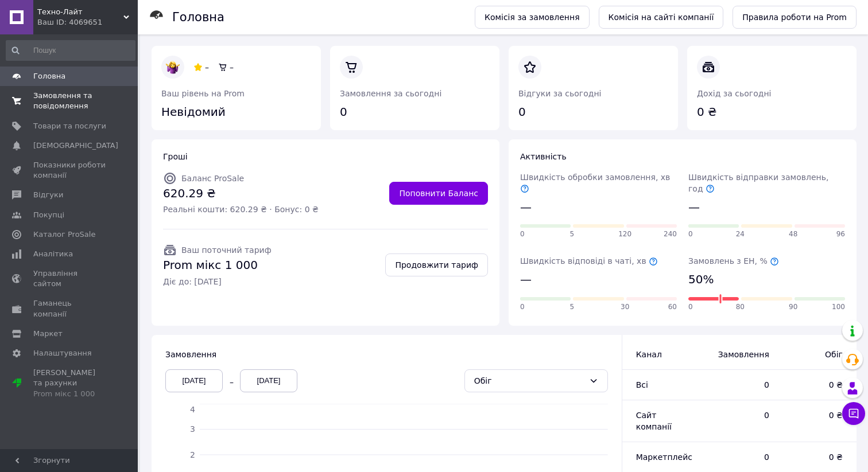 Image resolution: width=868 pixels, height=472 pixels. Describe the element at coordinates (701, 279) in the screenshot. I see `span: 50%` at that location.